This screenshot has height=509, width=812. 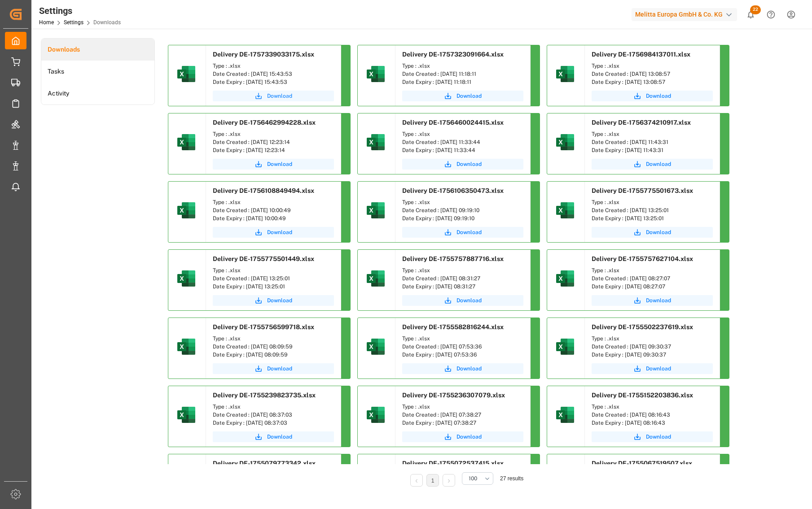 What do you see at coordinates (98, 94) in the screenshot?
I see `a: Activity` at bounding box center [98, 94].